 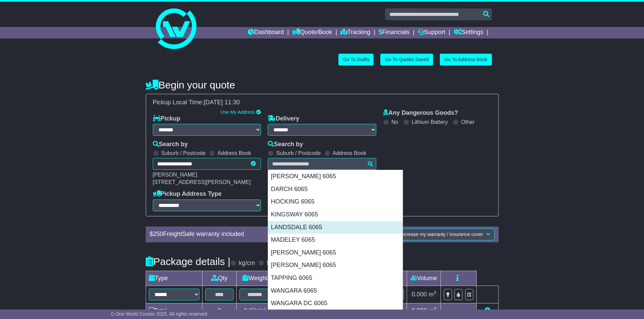 I want to click on label: No, so click(x=395, y=122).